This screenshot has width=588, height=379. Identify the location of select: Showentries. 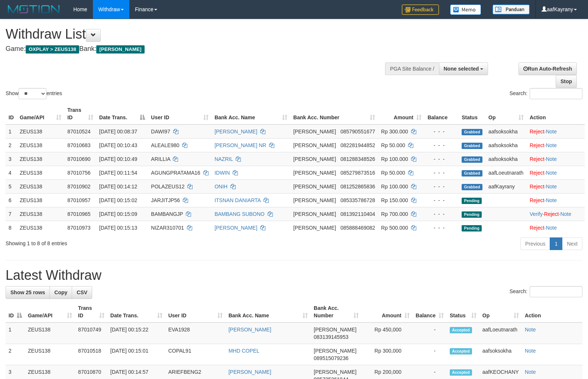
(32, 93).